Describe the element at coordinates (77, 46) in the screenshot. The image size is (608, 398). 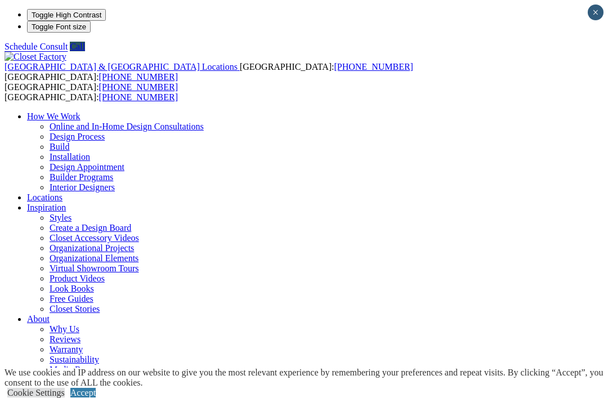
I see `a: Call` at that location.